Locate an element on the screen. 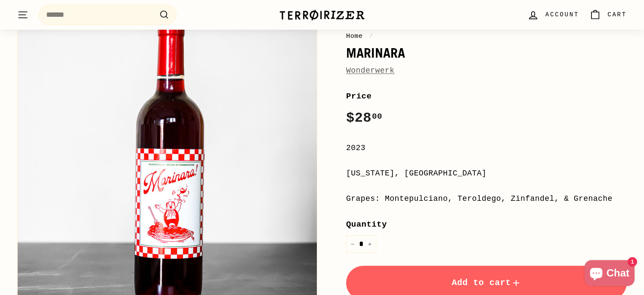  div: 2023 is located at coordinates (487, 148).